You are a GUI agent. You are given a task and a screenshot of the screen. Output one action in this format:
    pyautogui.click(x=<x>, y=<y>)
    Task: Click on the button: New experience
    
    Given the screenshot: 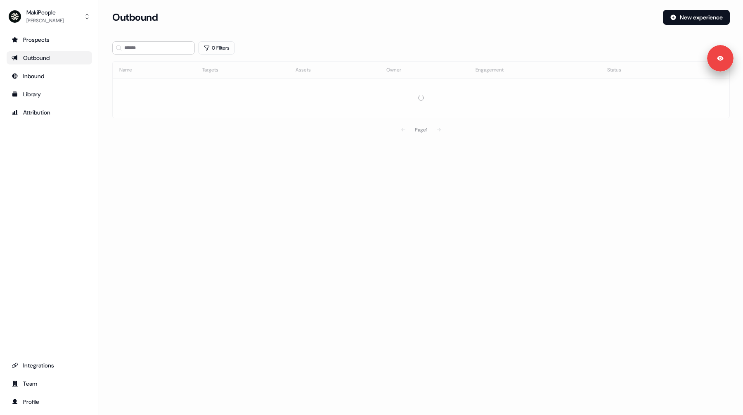 What is the action you would take?
    pyautogui.click(x=697, y=17)
    